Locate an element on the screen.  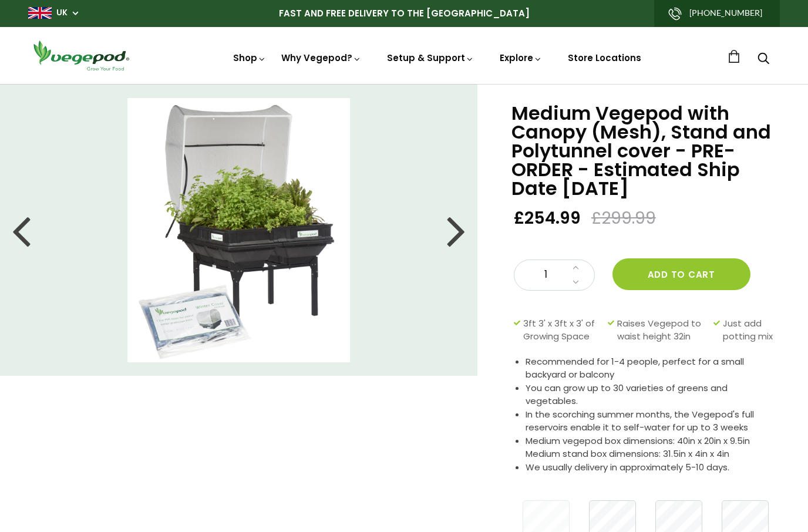
img: gb_large.png is located at coordinates (40, 13).